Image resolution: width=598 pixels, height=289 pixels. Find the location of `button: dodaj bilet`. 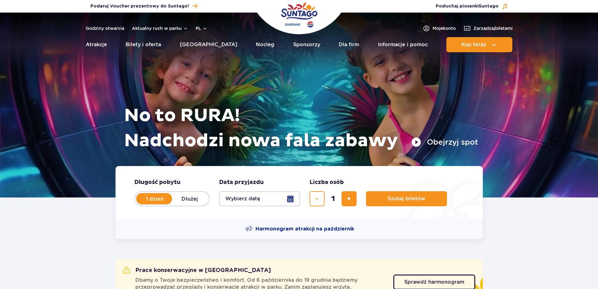

button: dodaj bilet is located at coordinates (349, 198).